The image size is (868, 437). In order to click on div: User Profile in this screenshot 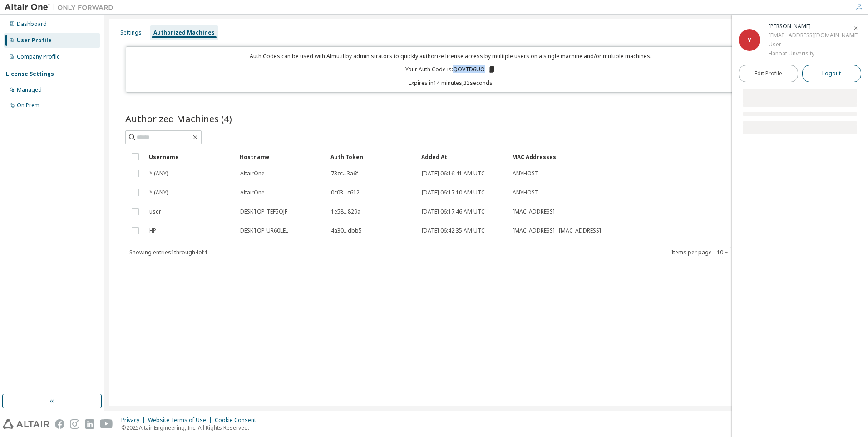, I will do `click(34, 40)`.